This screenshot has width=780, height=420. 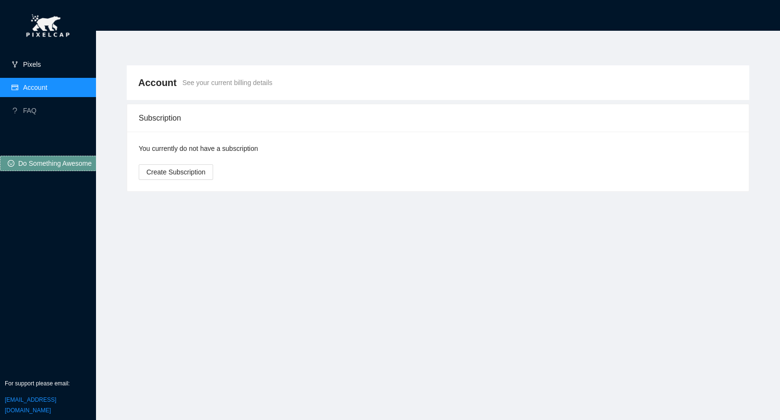 What do you see at coordinates (32, 64) in the screenshot?
I see `a: Pixels` at bounding box center [32, 64].